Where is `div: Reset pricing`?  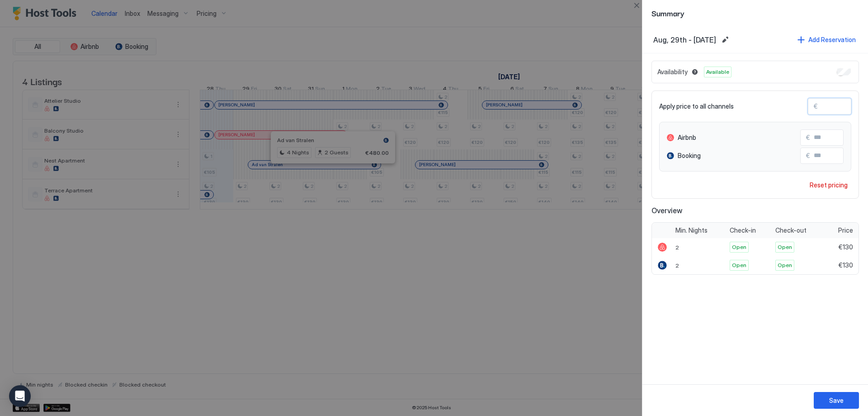
div: Reset pricing is located at coordinates (829, 184).